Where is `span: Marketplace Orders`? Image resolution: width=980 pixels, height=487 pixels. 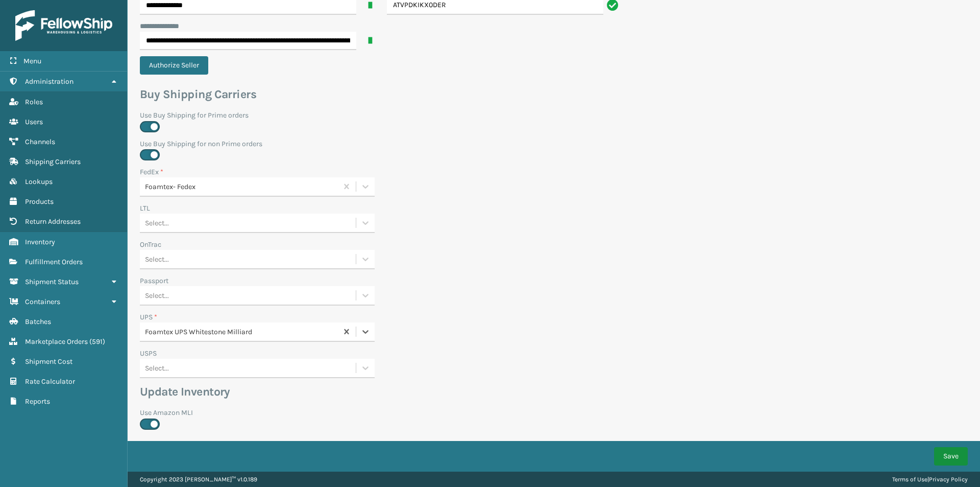
span: Marketplace Orders is located at coordinates (56, 341).